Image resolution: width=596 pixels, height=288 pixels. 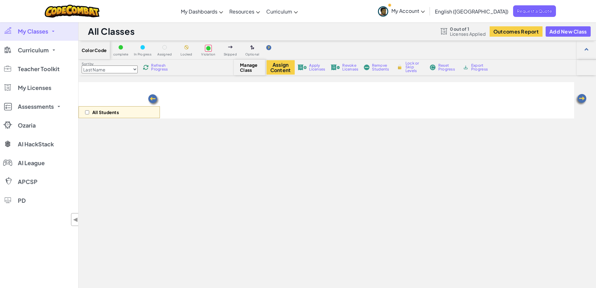 What do you see at coordinates (105, 112) in the screenshot?
I see `p: All Students` at bounding box center [105, 112].